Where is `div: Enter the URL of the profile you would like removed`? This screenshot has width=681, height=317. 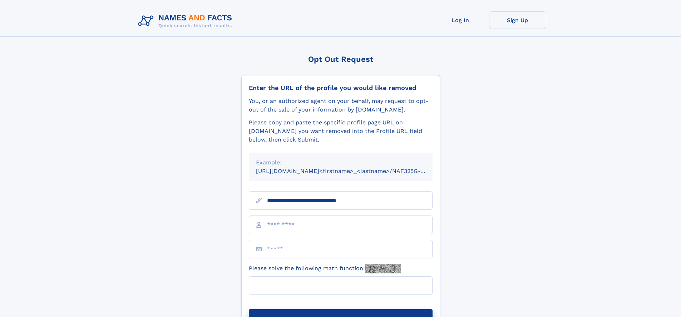 div: Enter the URL of the profile you would like removed is located at coordinates (341, 88).